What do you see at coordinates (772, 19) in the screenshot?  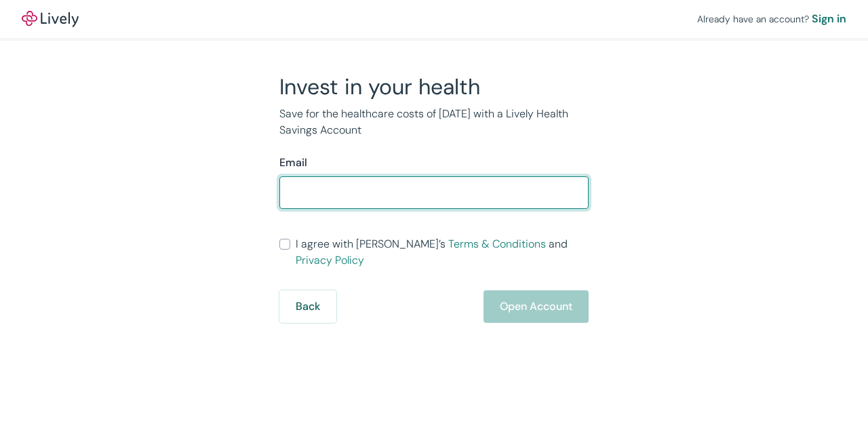 I see `div: Already have an account?` at bounding box center [772, 19].